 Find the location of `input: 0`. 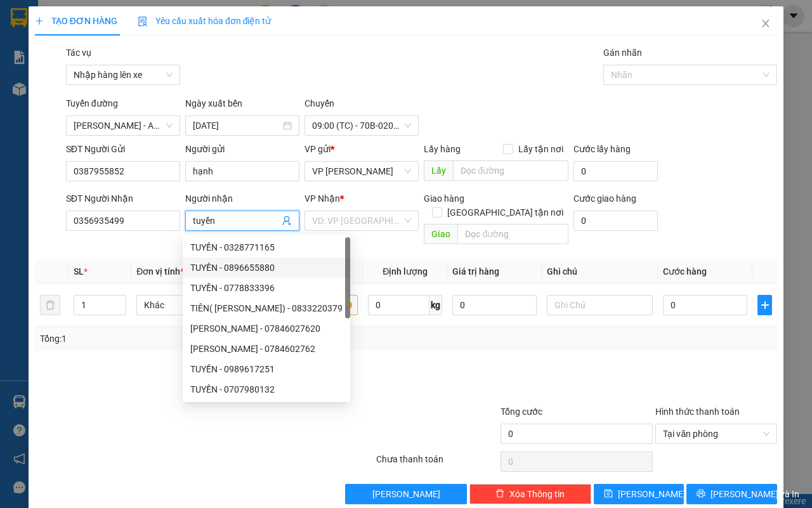

input: 0 is located at coordinates (494, 305).